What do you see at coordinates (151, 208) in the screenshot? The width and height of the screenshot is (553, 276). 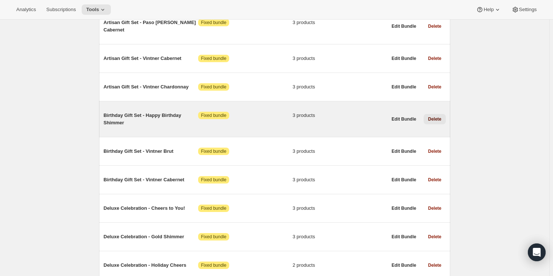 I see `span: Deluxe Celebration - Cheers to You!` at bounding box center [151, 208].